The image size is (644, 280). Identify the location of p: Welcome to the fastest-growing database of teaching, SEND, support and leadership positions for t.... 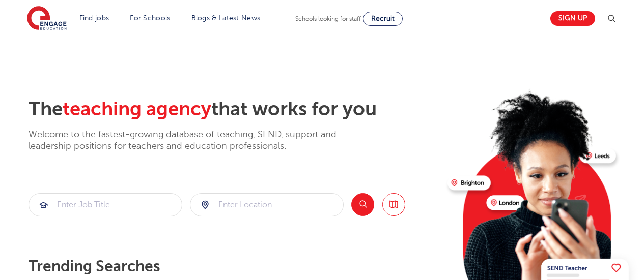
(196, 140).